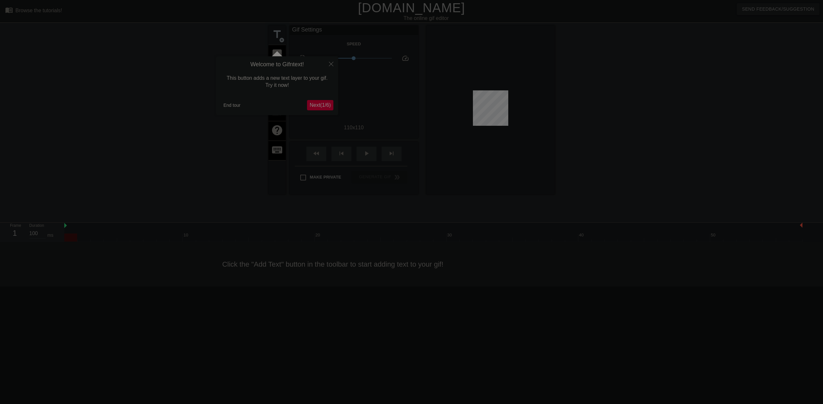 The image size is (823, 404). I want to click on button: Next, so click(320, 105).